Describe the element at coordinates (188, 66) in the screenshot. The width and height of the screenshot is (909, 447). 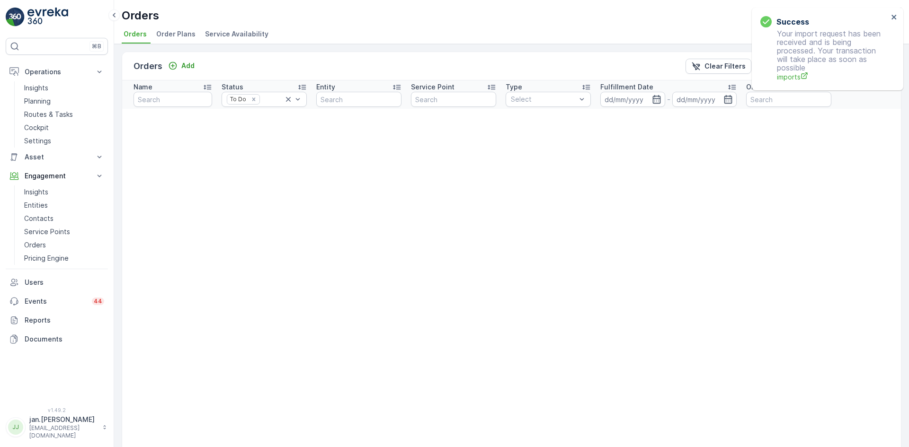
I see `p: Add` at that location.